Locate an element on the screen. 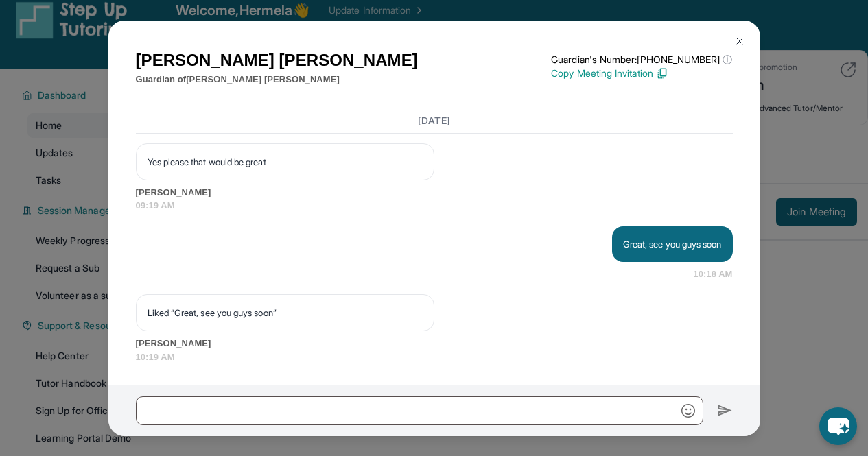 The width and height of the screenshot is (868, 456). span: ⓘ is located at coordinates (728, 60).